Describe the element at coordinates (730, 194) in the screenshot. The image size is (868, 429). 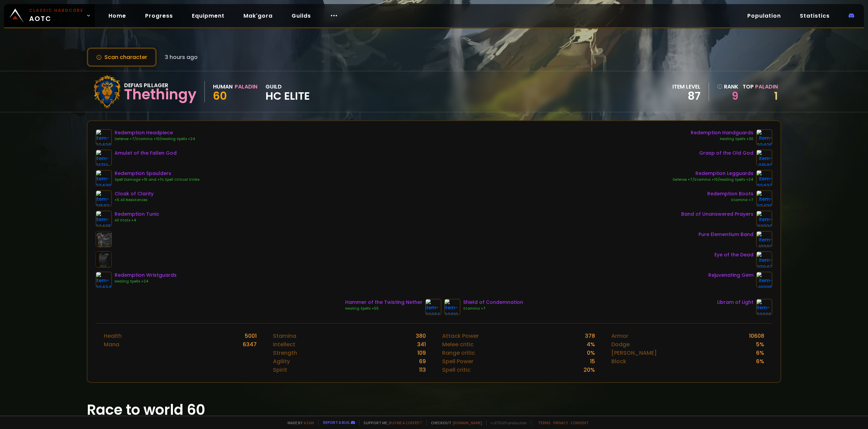
I see `div: Redemption Boots` at that location.